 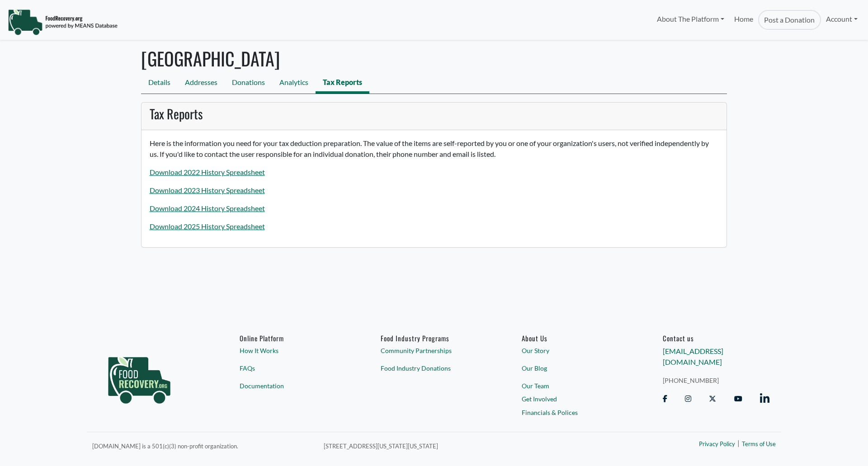 I want to click on a: Account, so click(x=842, y=19).